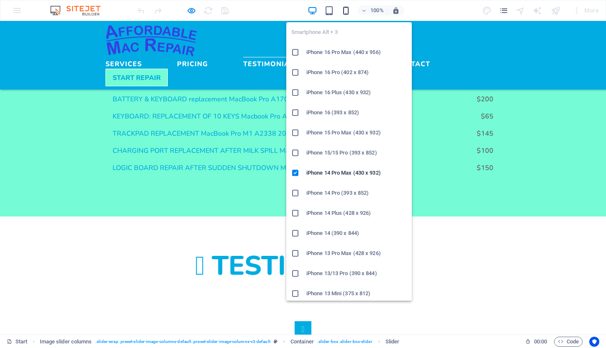 This screenshot has height=348, width=606. Describe the element at coordinates (151, 20) in the screenshot. I see `img: Untitled2-pgvMPXJC8YWEKS2nVVmbHw.png` at that location.